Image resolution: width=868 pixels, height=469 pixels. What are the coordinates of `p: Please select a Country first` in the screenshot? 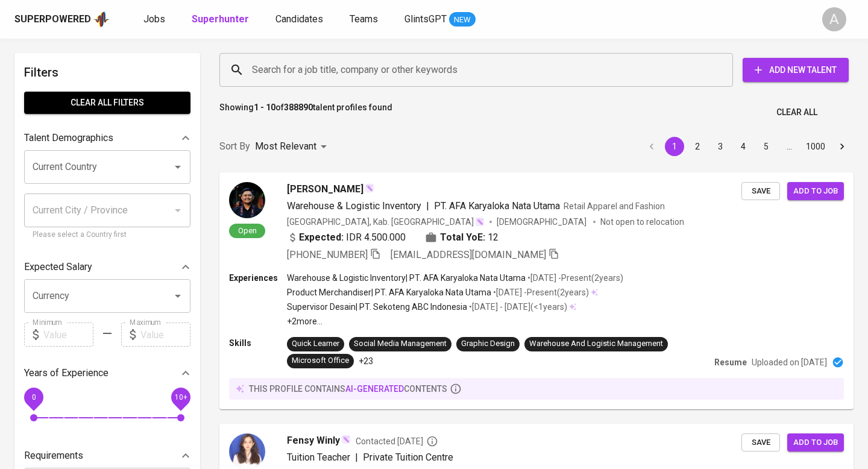 It's located at (107, 235).